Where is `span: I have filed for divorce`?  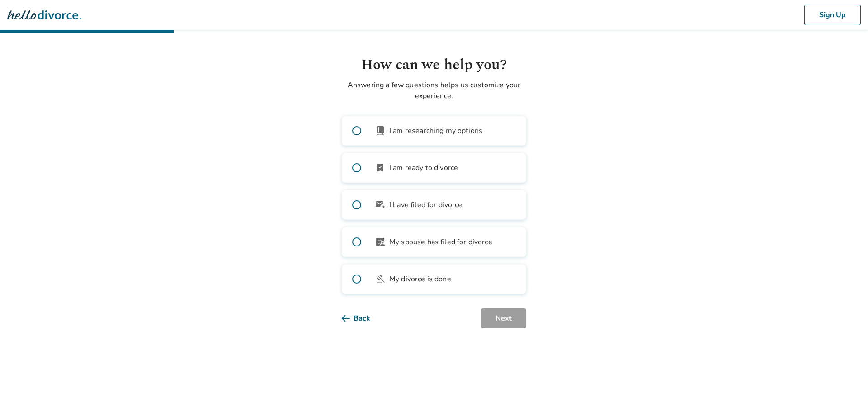 span: I have filed for divorce is located at coordinates (426, 205).